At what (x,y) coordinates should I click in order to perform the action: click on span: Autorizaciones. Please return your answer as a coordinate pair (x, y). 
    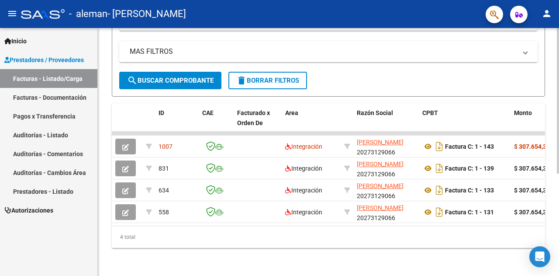
    Looking at the image, I should click on (29, 210).